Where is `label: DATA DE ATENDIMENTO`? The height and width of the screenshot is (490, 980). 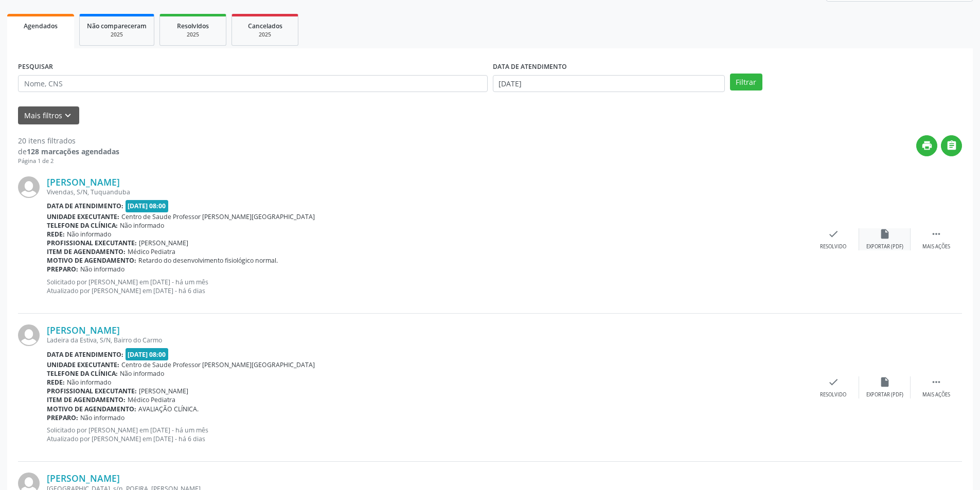
label: DATA DE ATENDIMENTO is located at coordinates (530, 67).